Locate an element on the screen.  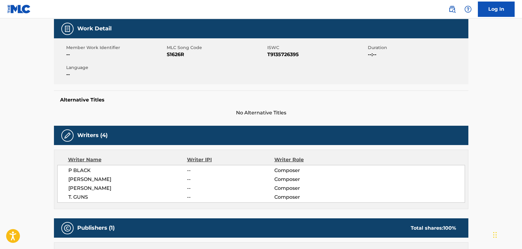
img: MLC Logo is located at coordinates (19, 9).